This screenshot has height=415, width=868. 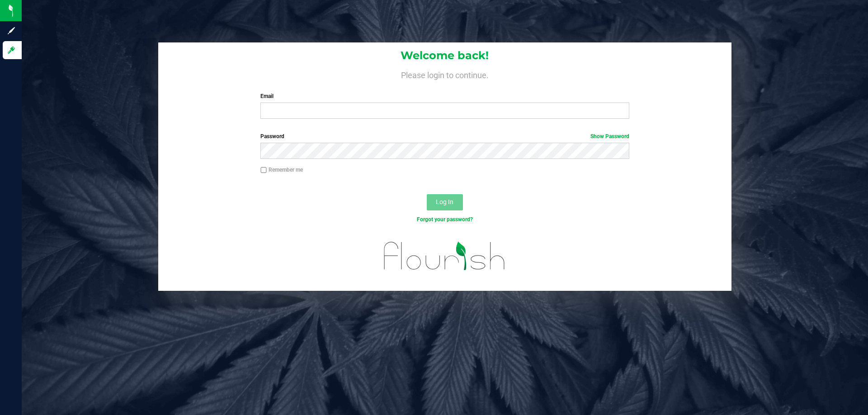 I want to click on h1: Welcome back!, so click(x=445, y=55).